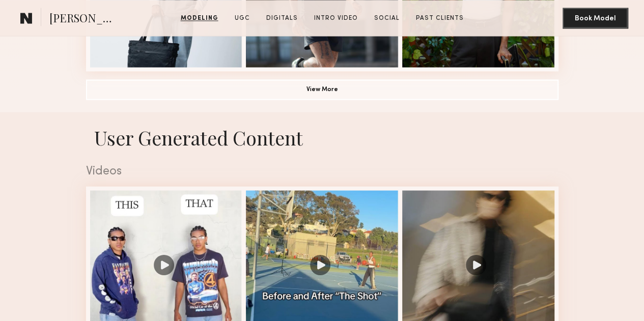 This screenshot has width=644, height=321. What do you see at coordinates (322, 171) in the screenshot?
I see `div: Videos` at bounding box center [322, 171].